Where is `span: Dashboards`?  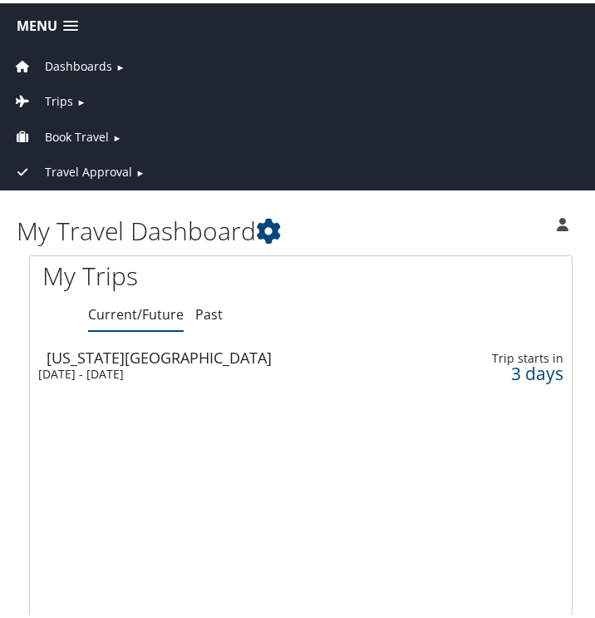
span: Dashboards is located at coordinates (78, 63).